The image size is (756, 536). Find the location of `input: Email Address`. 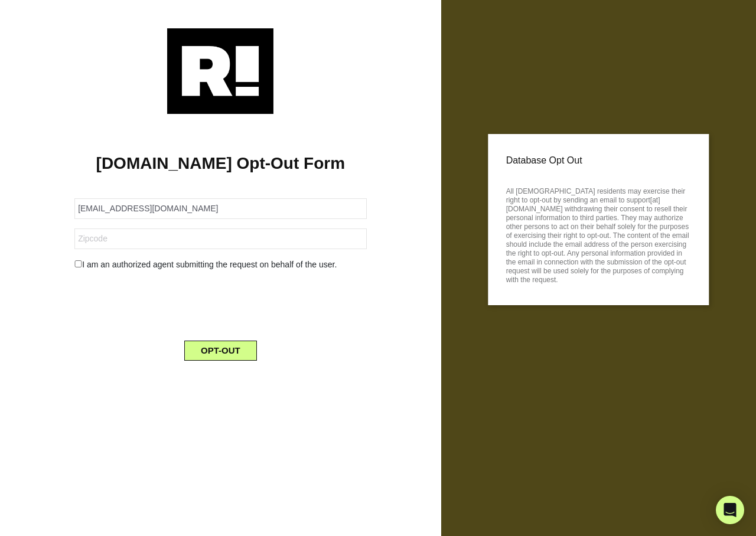

input: Email Address is located at coordinates (220, 208).